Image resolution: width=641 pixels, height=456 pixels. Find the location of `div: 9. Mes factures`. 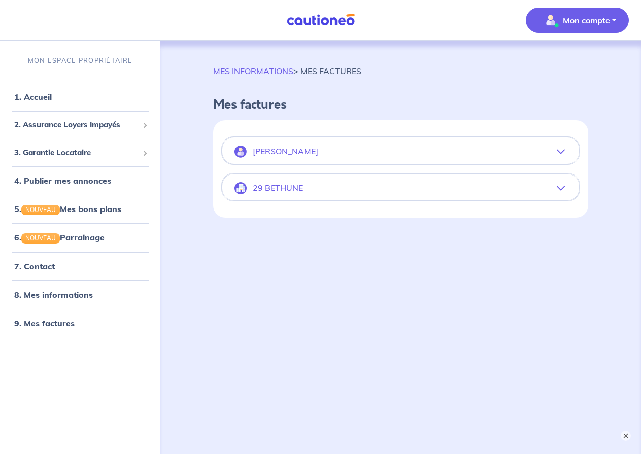

div: 9. Mes factures is located at coordinates (80, 323).